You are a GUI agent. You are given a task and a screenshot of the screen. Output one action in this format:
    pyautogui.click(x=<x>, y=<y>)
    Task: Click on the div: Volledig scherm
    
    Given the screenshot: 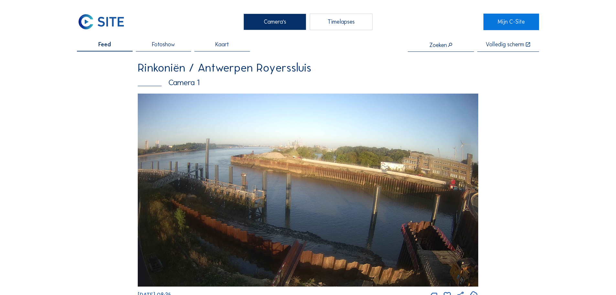 What is the action you would take?
    pyautogui.click(x=505, y=45)
    